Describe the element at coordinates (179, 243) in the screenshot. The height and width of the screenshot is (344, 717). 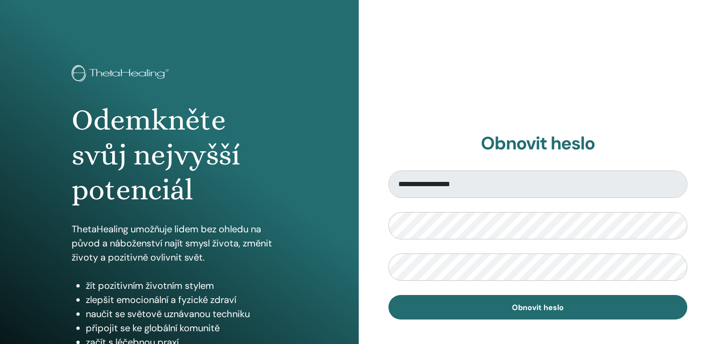
I see `p: ThetaHealing umožňuje lidem bez ohledu na původ a náboženství najít smysl života, změnit životy a...` at that location.